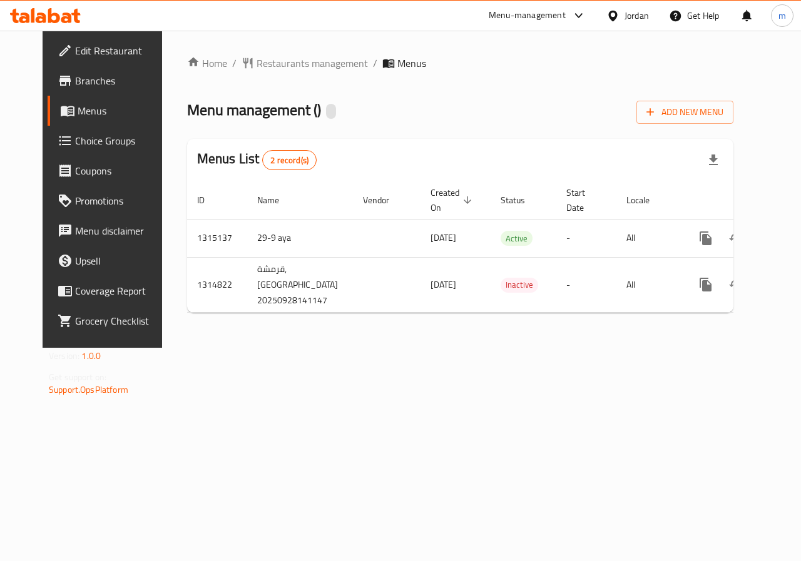  Describe the element at coordinates (519, 285) in the screenshot. I see `span: Inactive` at that location.